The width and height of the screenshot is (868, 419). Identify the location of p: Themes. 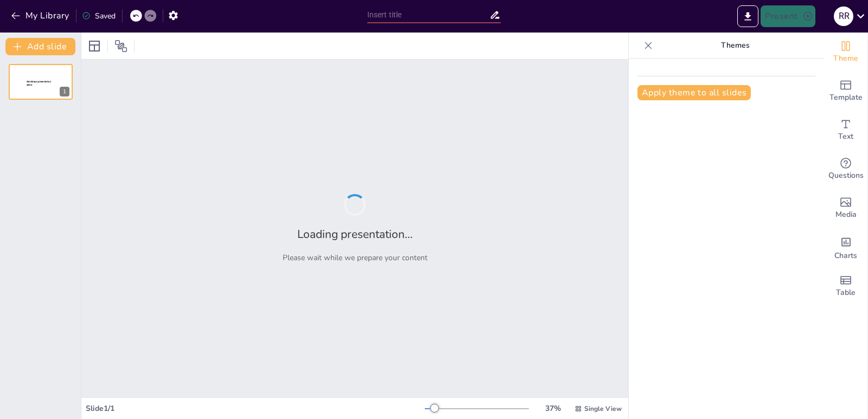
(735, 46).